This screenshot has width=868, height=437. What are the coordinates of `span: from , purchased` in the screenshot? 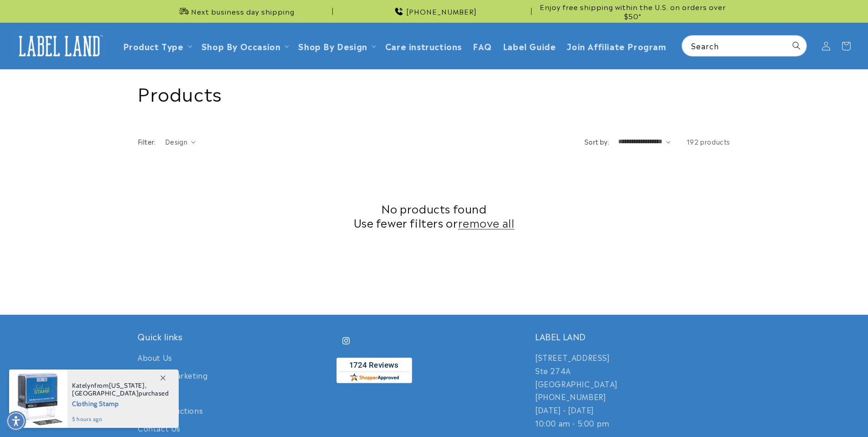 It's located at (120, 389).